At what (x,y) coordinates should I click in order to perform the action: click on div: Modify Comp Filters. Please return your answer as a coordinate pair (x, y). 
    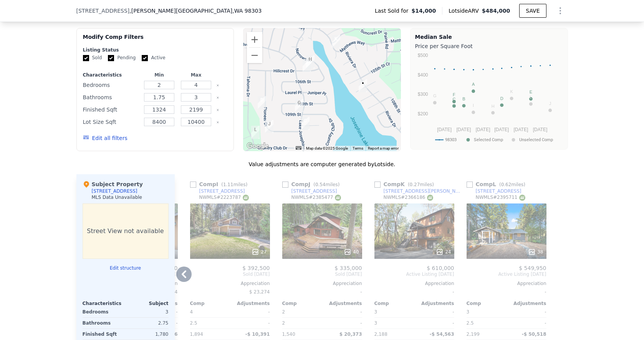
    Looking at the image, I should click on (155, 40).